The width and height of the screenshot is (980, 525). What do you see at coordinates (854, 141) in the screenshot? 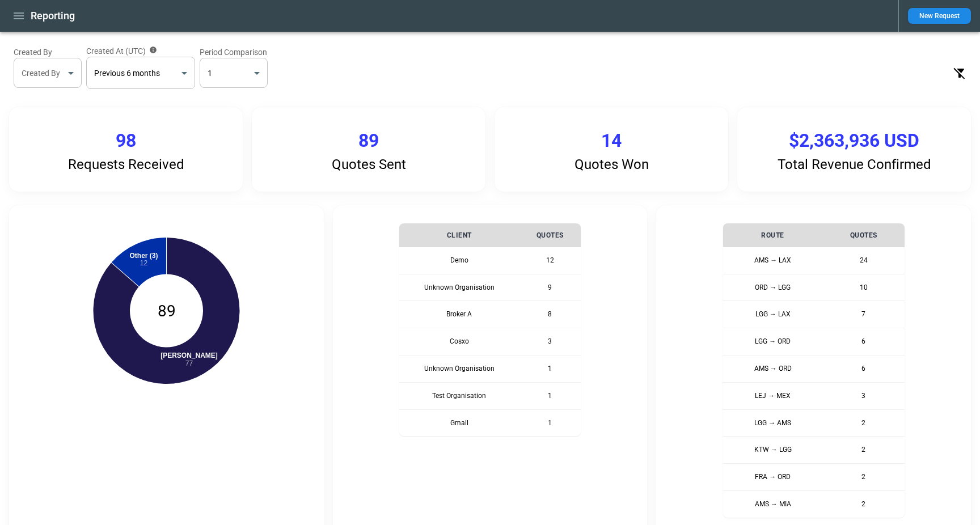
I see `p: $2,363,936 USD` at bounding box center [854, 141].